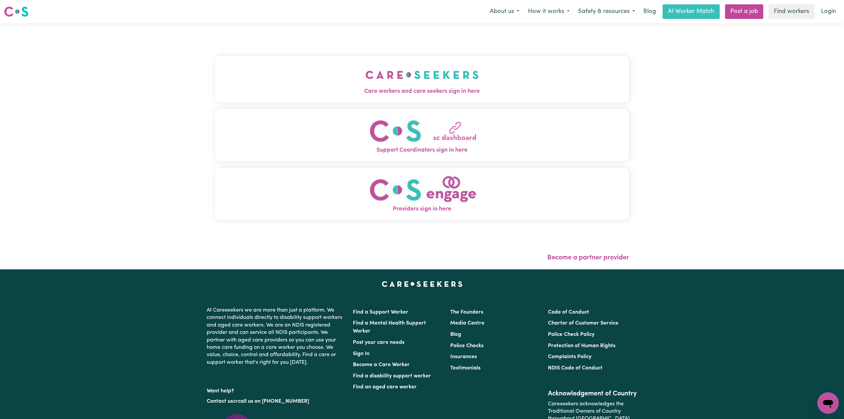 This screenshot has height=419, width=844. Describe the element at coordinates (581, 346) in the screenshot. I see `a: Protection of Human Rights` at that location.